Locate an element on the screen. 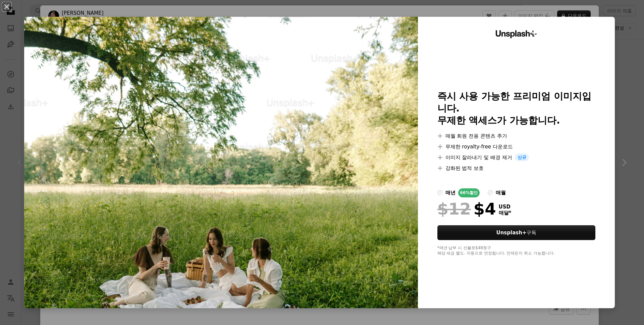 The image size is (644, 325). li: 이미지 잘라내기 및 배경 제거 is located at coordinates (517, 158).